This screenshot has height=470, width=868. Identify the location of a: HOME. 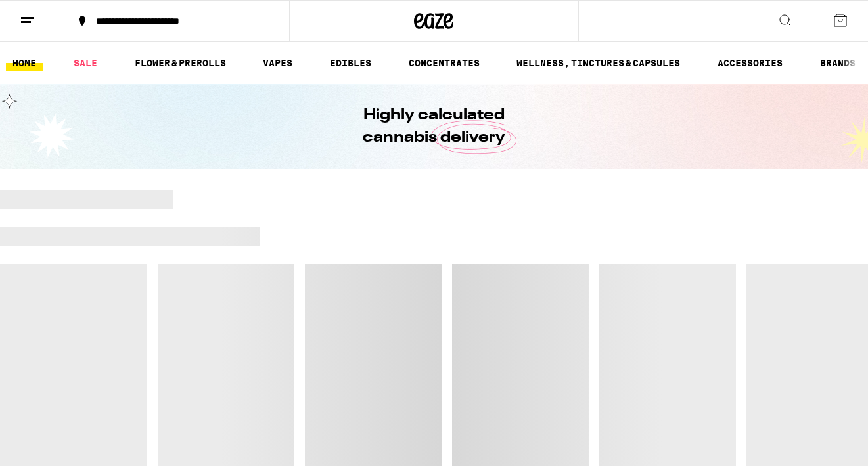
(24, 63).